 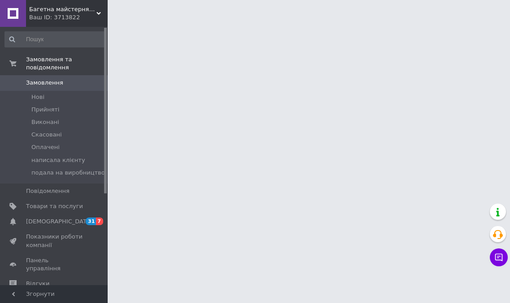 What do you see at coordinates (38, 284) in the screenshot?
I see `span: Відгуки` at bounding box center [38, 284].